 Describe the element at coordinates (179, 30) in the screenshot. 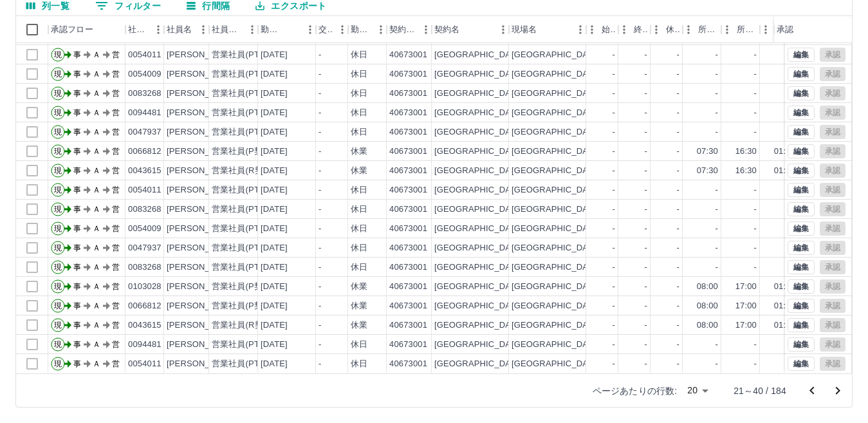

I see `div: 社員名` at that location.